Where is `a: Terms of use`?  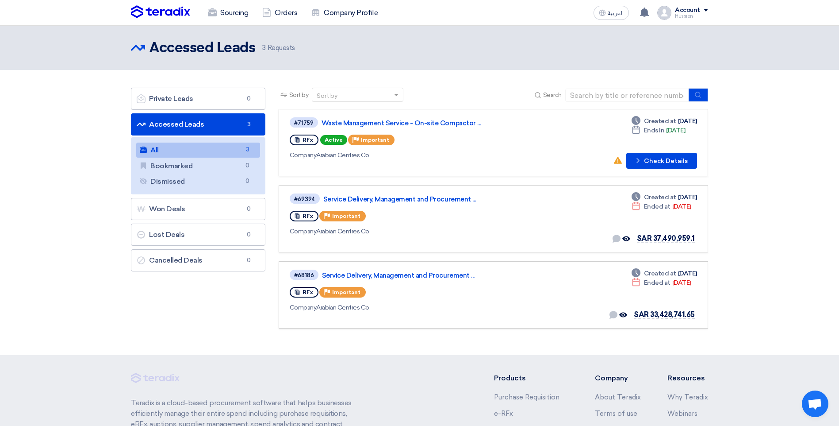
a: Terms of use is located at coordinates (616, 413).